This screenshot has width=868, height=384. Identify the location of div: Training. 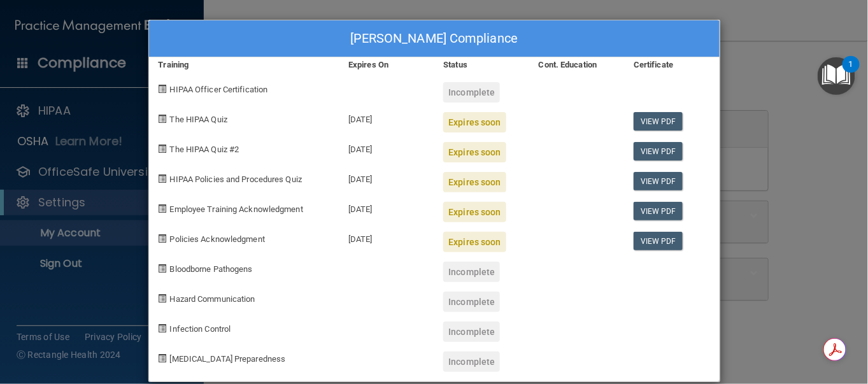
(244, 65).